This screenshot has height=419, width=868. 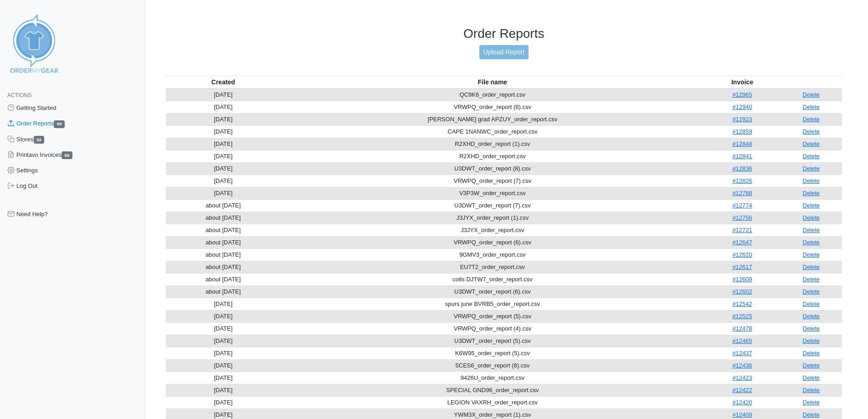 What do you see at coordinates (492, 181) in the screenshot?
I see `td: VRWPQ_order_report (7).csv` at bounding box center [492, 181].